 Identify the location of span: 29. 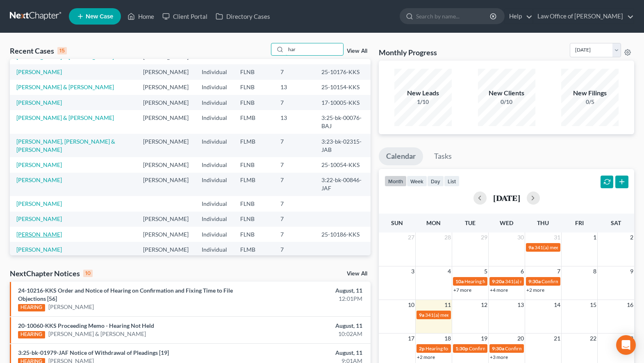
(484, 238).